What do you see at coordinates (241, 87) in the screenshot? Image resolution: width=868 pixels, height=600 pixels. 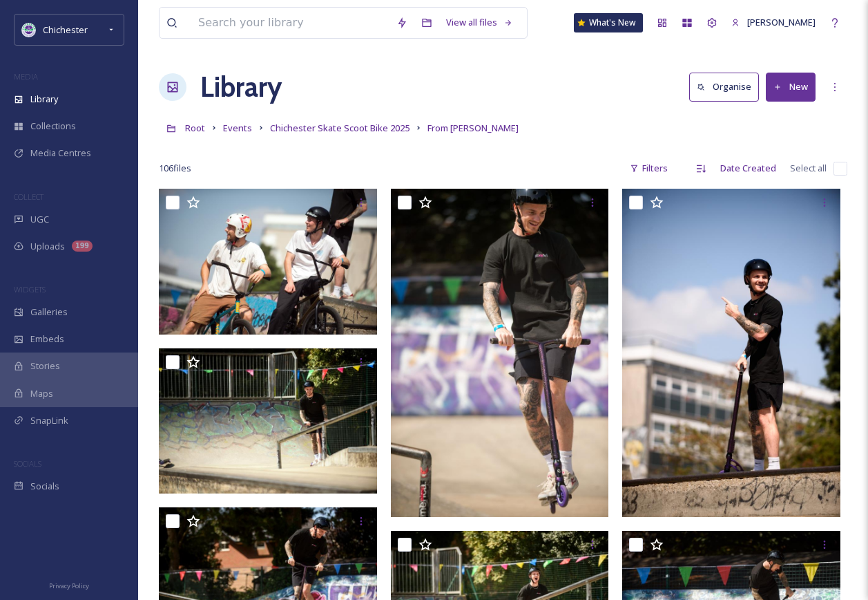 I see `h1: Library` at bounding box center [241, 87].